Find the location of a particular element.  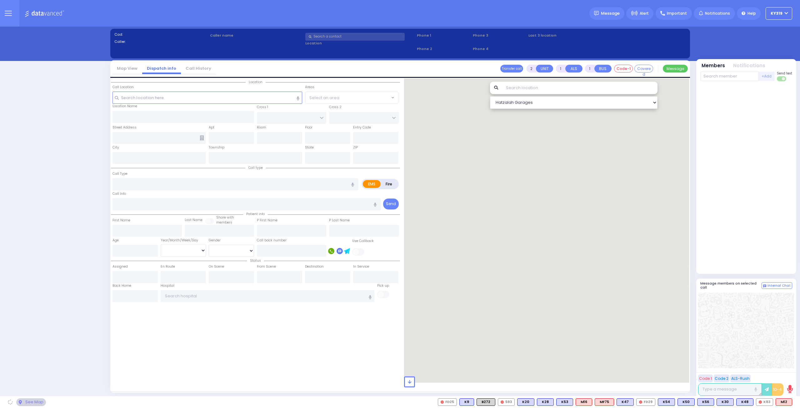

label: Areas is located at coordinates (310, 87).